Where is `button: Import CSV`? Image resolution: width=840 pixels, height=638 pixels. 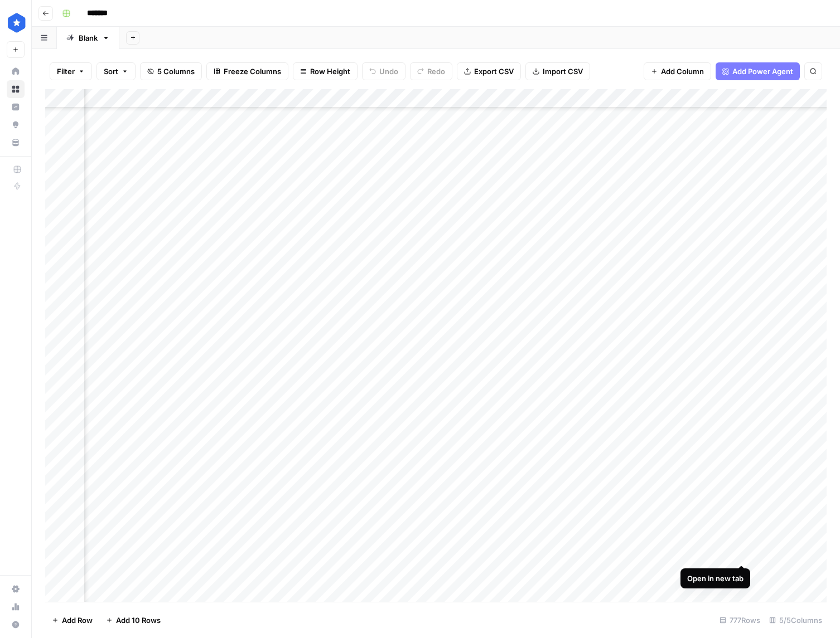 button: Import CSV is located at coordinates (558, 71).